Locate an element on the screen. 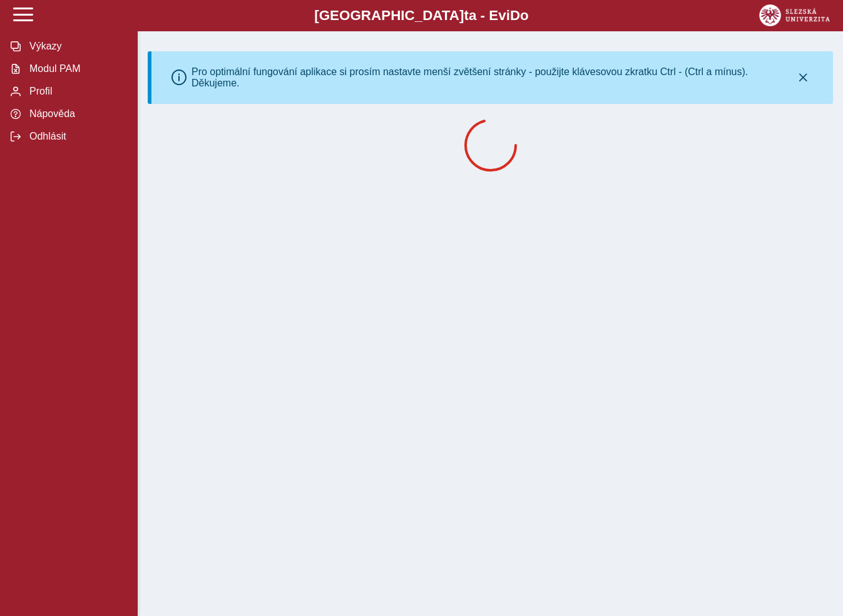 This screenshot has width=843, height=616. div: Pro optimální fungování aplikace si prosím nastavte menší zvětšení stránky - použijte klávesovou ... is located at coordinates (492, 78).